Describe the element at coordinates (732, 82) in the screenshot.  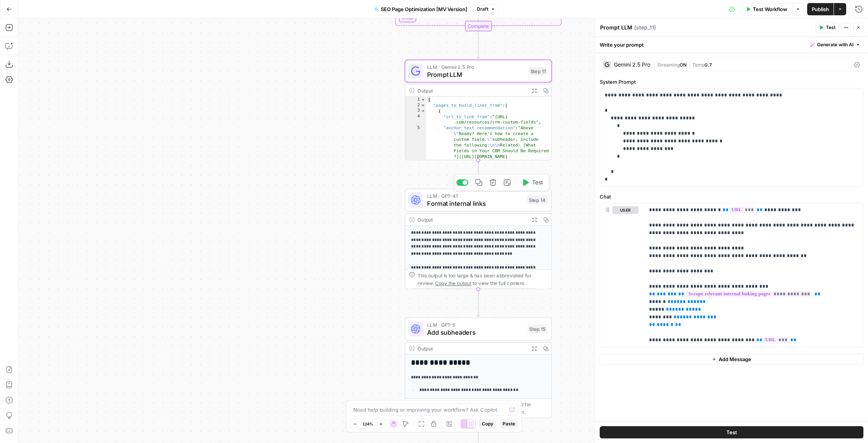
I see `label: System Prompt` at that location.